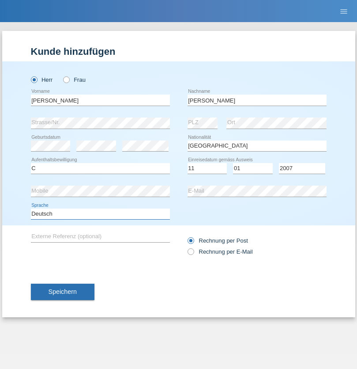  What do you see at coordinates (63, 292) in the screenshot?
I see `button: Speichern` at bounding box center [63, 292].